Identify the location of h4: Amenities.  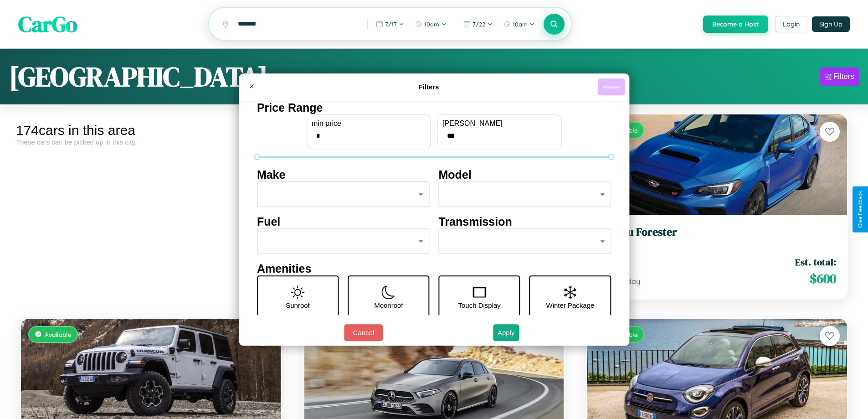
(434, 269).